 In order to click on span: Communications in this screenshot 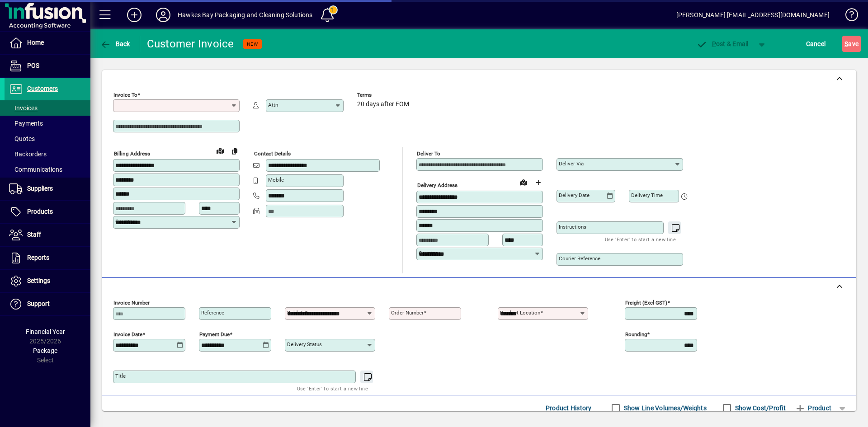, I will do `click(36, 169)`.